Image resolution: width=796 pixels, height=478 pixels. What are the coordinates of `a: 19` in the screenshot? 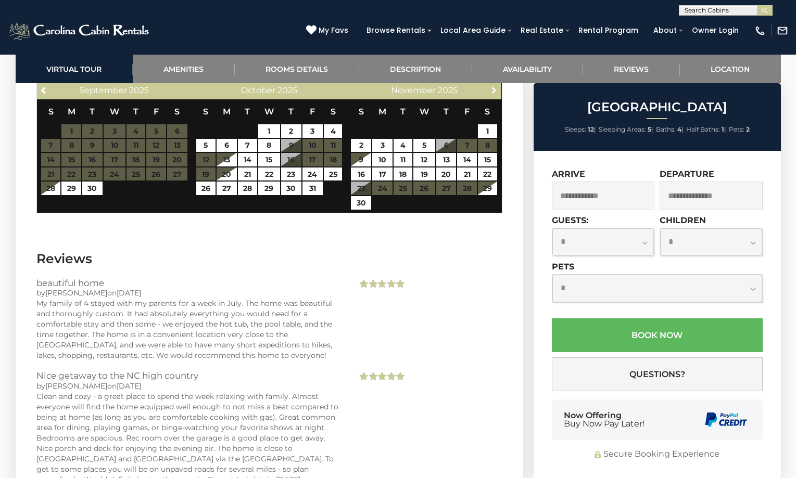 It's located at (424, 174).